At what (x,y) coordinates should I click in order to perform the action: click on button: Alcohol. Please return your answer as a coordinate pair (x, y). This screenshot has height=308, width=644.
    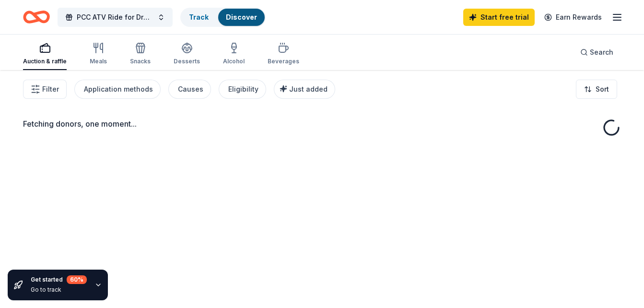
    Looking at the image, I should click on (234, 54).